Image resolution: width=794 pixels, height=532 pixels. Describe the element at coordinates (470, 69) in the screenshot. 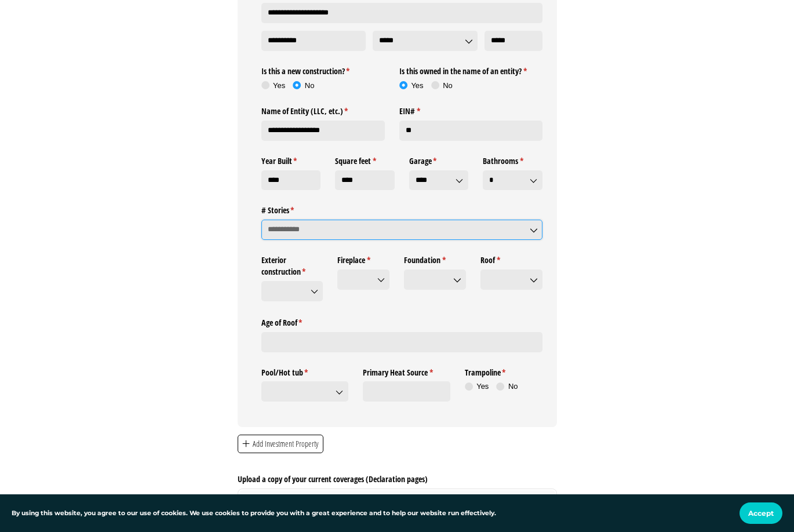

I see `legend: Is this owned in the name of an entity?` at that location.